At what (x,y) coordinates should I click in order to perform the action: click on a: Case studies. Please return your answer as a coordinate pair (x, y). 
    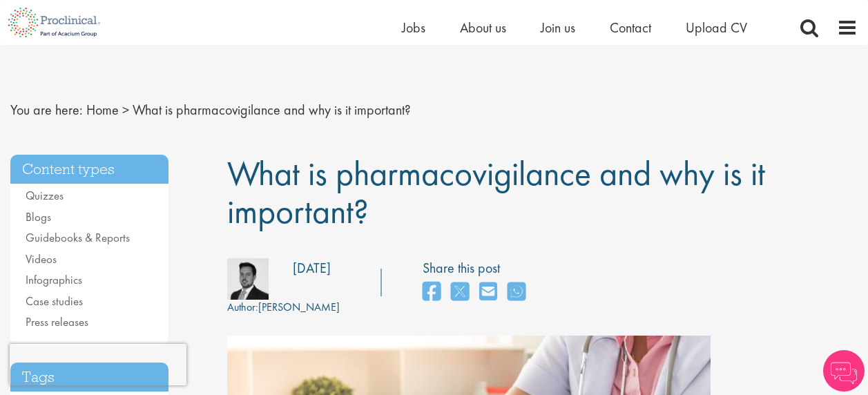
    Looking at the image, I should click on (54, 301).